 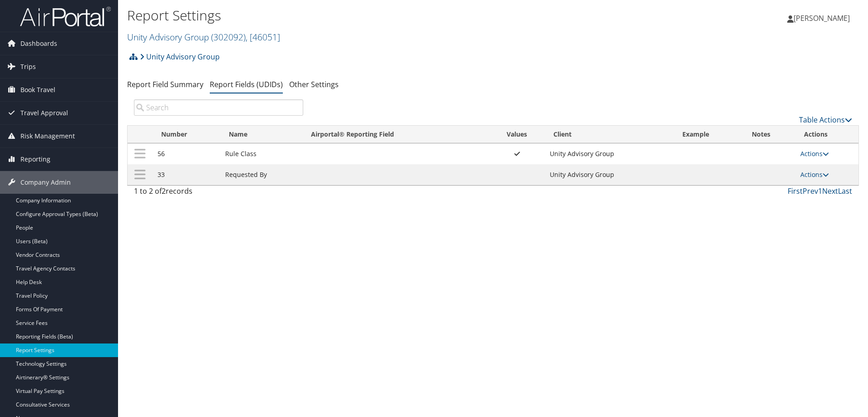 What do you see at coordinates (164, 191) in the screenshot?
I see `span: 2` at bounding box center [164, 191].